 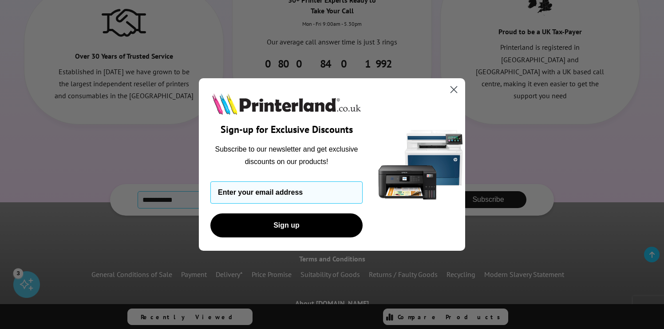 I want to click on button: Close dialog, so click(x=454, y=89).